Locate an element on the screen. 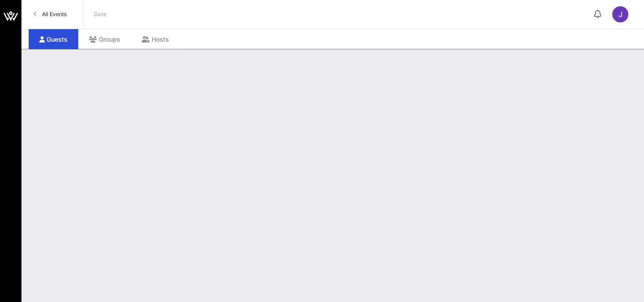  span: J is located at coordinates (620, 15).